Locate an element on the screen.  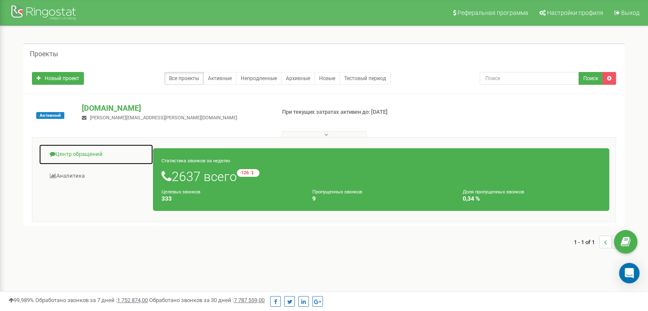
small: -126 is located at coordinates (248, 173).